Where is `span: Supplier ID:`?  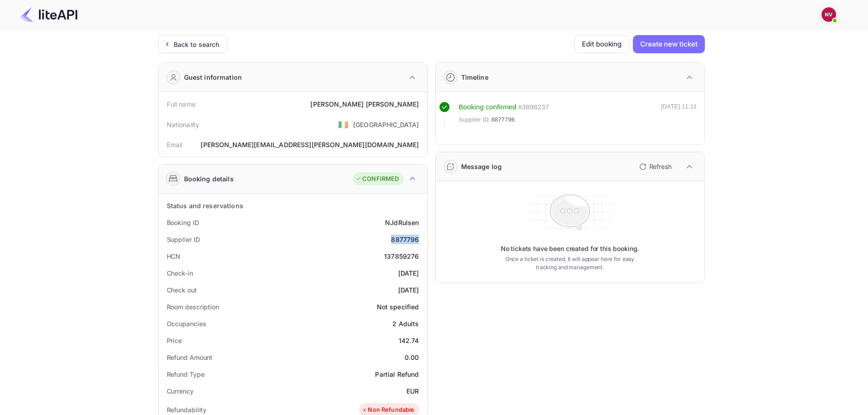
span: Supplier ID: is located at coordinates (475, 120).